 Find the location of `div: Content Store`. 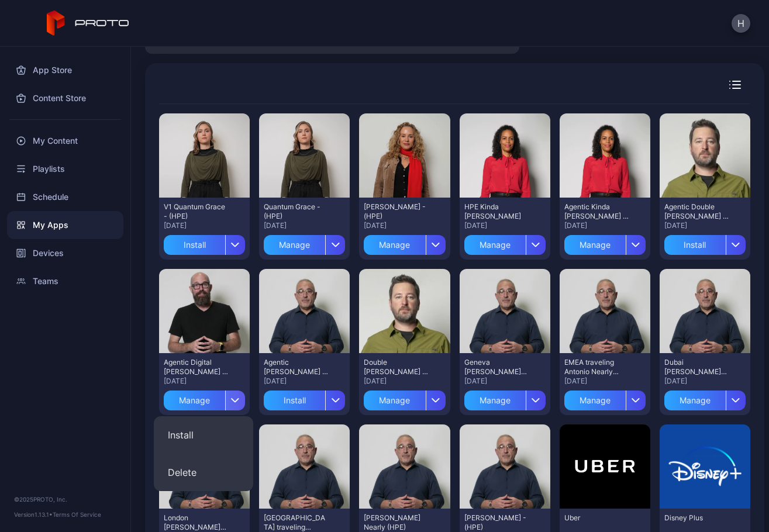

div: Content Store is located at coordinates (65, 98).